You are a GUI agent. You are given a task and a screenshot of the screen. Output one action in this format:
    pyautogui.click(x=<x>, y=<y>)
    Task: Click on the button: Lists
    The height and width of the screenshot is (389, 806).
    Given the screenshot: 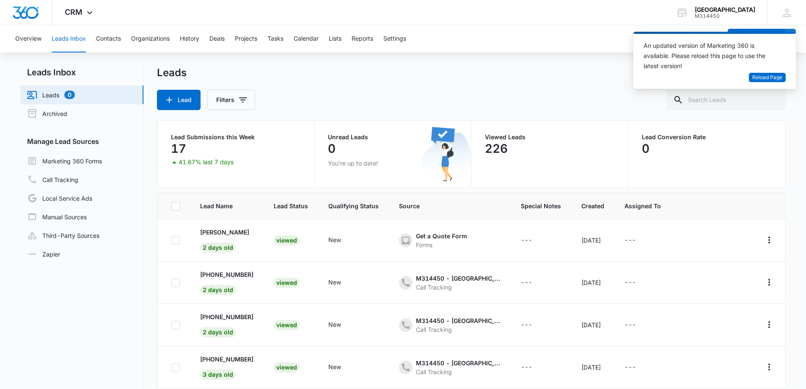 What is the action you would take?
    pyautogui.click(x=335, y=39)
    